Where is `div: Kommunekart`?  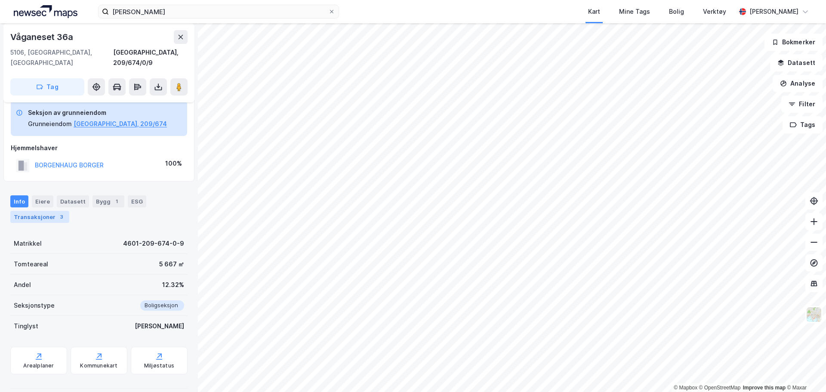 div: Kommunekart is located at coordinates (99, 366).